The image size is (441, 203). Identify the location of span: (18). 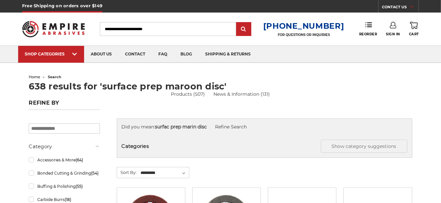
(68, 199).